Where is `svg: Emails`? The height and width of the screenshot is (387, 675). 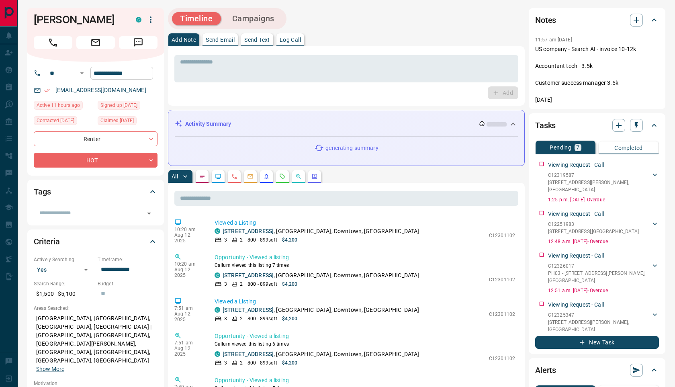
svg: Emails is located at coordinates (250, 176).